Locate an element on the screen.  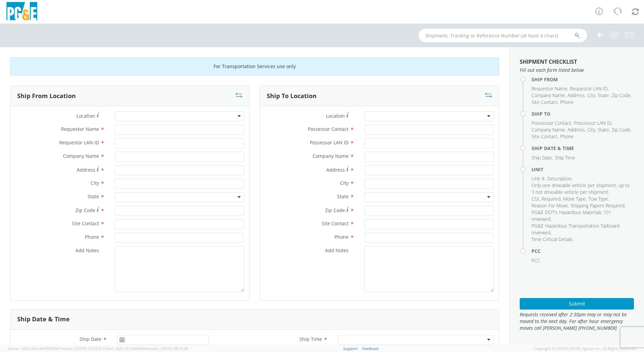
span: Client: 2025.18.0-0e69584 is located at coordinates (146, 348).